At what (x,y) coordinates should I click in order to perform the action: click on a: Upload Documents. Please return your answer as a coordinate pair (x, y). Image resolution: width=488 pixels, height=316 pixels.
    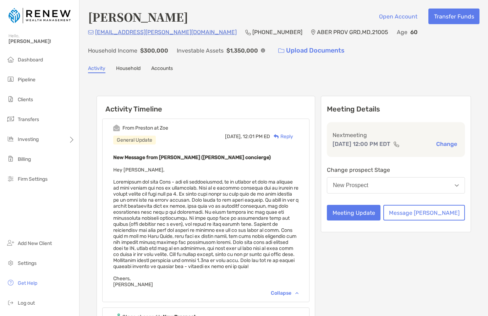
    Looking at the image, I should click on (311, 50).